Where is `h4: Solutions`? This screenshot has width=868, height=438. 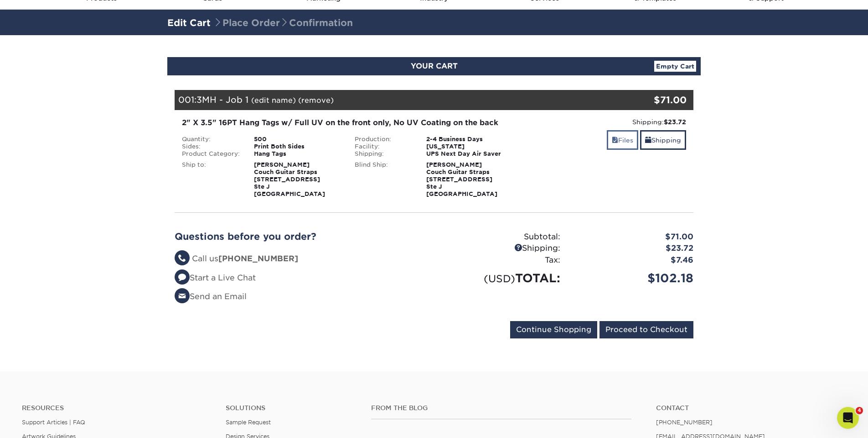
h4: Solutions is located at coordinates (292, 408).